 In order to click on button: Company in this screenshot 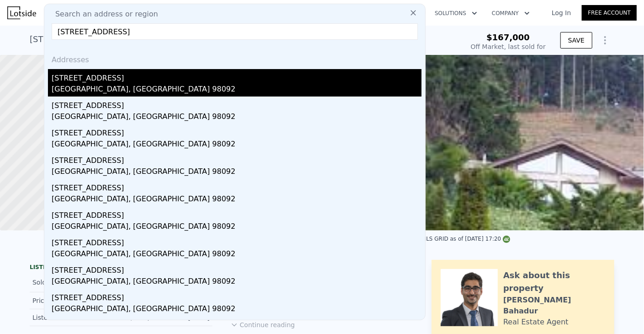, I will do `click(510, 13)`.